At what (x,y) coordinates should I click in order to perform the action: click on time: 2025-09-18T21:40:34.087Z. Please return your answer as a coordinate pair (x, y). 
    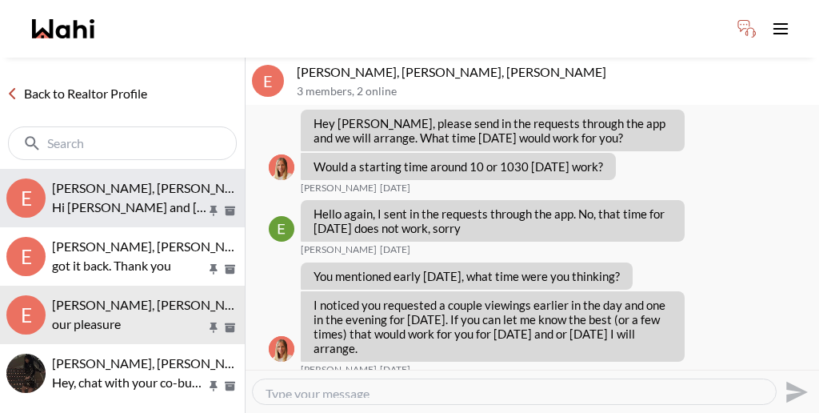
    Looking at the image, I should click on (395, 370).